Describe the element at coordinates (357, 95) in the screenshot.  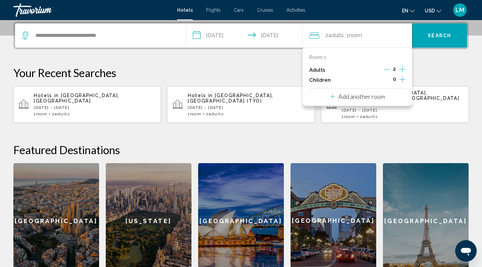
I see `button: Add another room` at that location.